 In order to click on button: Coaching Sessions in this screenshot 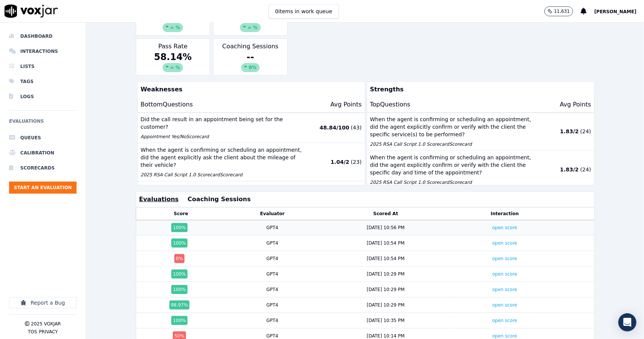, I will do `click(219, 199)`.